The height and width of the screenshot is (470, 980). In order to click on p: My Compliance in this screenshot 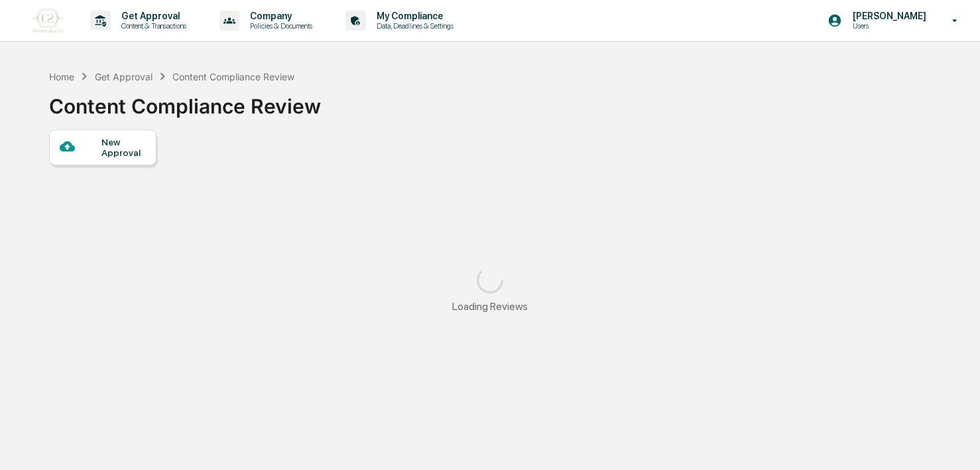, I will do `click(413, 16)`.